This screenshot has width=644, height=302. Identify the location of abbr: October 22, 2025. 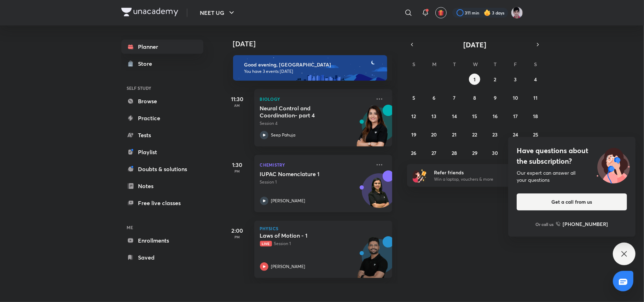
(475, 135).